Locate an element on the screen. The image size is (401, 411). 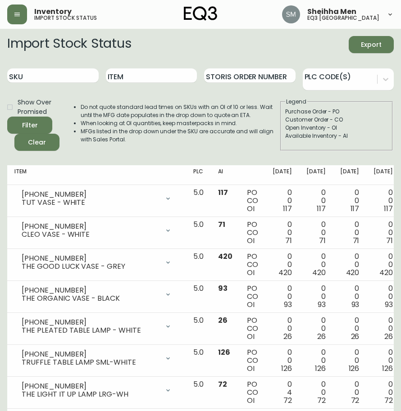
div: THE PLEATED TABLE LAMP - WHITE is located at coordinates (90, 330).